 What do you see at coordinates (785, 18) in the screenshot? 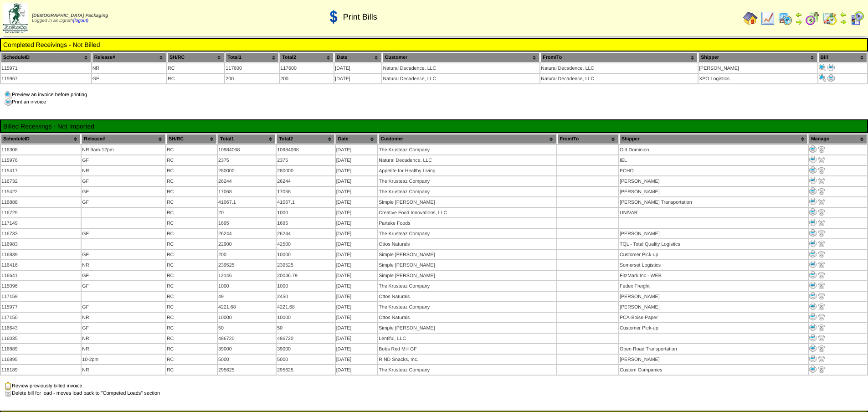
I see `img: calendarprod.gif` at bounding box center [785, 18].